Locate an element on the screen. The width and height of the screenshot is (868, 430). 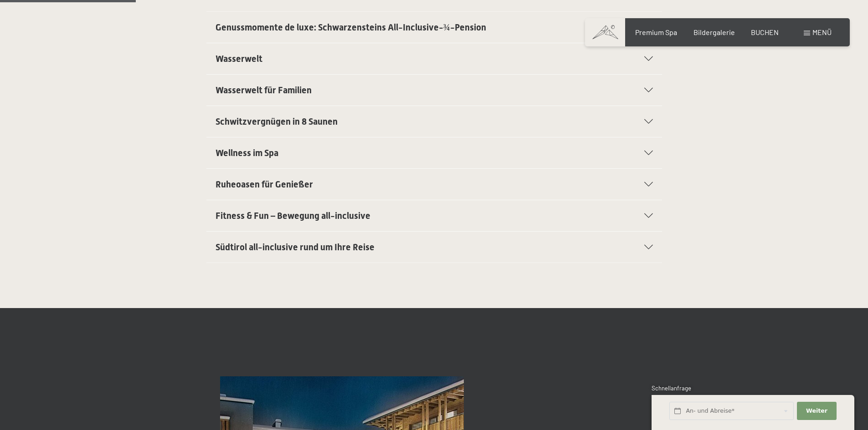
span: Wasserwelt is located at coordinates (239, 59).